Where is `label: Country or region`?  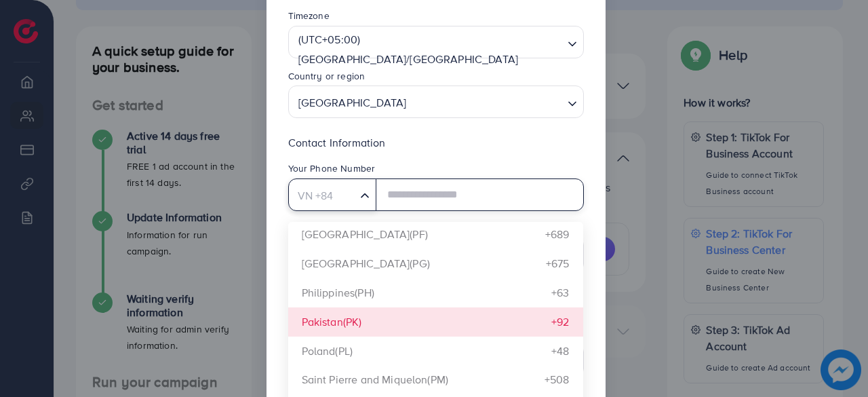
label: Country or region is located at coordinates (327, 76).